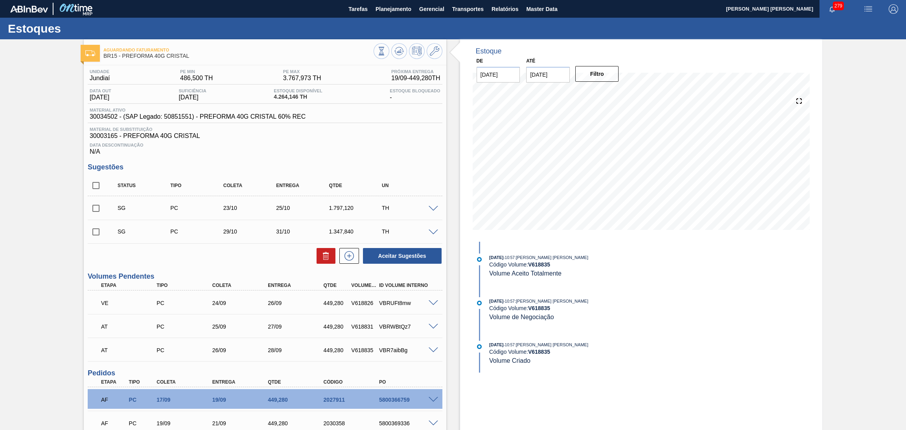 This screenshot has width=906, height=430. I want to click on label: De, so click(480, 61).